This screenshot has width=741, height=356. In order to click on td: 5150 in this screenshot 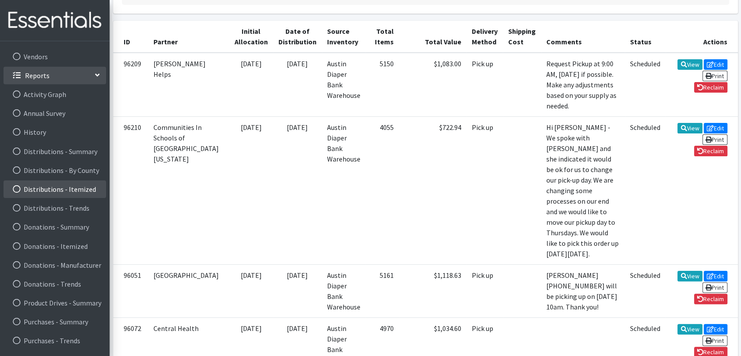, I will do `click(382, 85)`.